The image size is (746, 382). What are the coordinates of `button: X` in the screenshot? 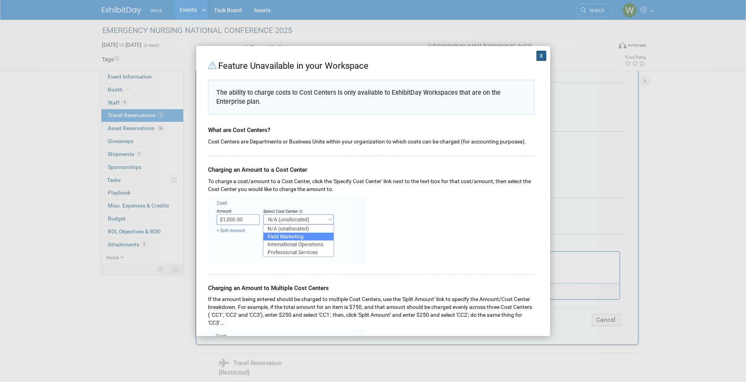 It's located at (542, 56).